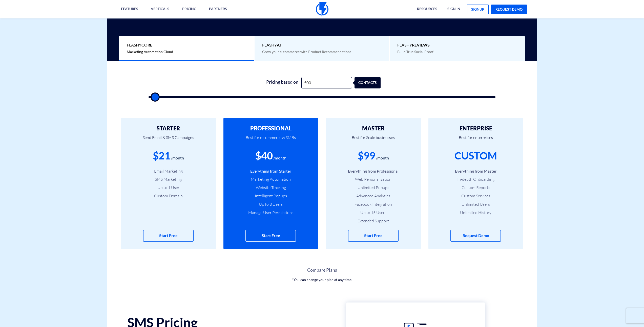 Image resolution: width=644 pixels, height=327 pixels. I want to click on li: Everything from Professional, so click(373, 171).